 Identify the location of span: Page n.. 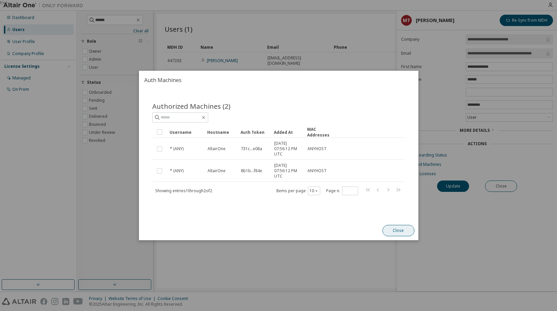
(342, 191).